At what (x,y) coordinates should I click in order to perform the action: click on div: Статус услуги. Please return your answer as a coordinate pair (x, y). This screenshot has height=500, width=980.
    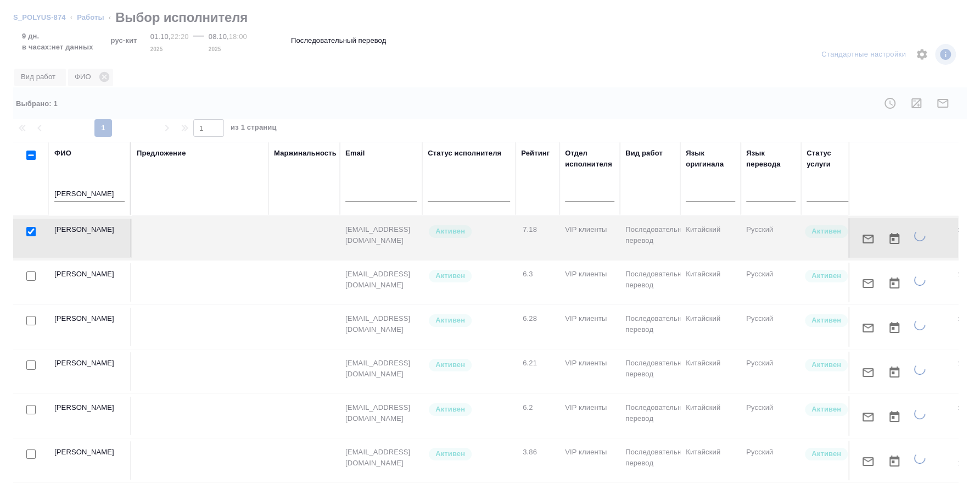
    Looking at the image, I should click on (831, 158).